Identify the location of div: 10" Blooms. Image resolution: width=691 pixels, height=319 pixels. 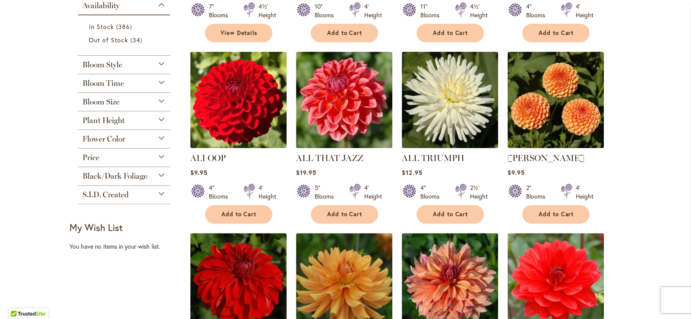
(327, 11).